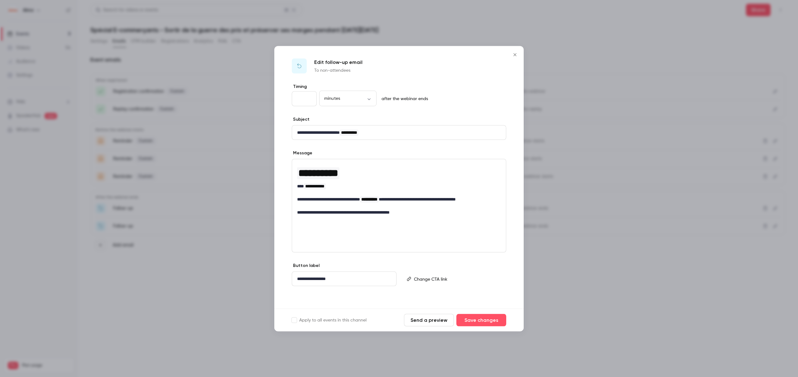 The height and width of the screenshot is (377, 798). Describe the element at coordinates (429, 320) in the screenshot. I see `button: Send a preview` at that location.